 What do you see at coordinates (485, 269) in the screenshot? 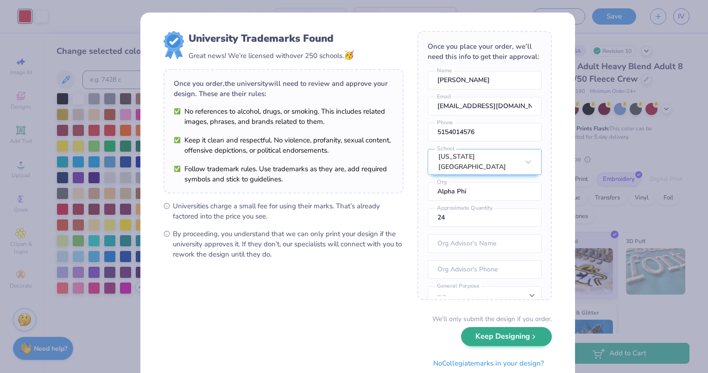
I see `input: Org Advisor's Phone` at bounding box center [485, 269].